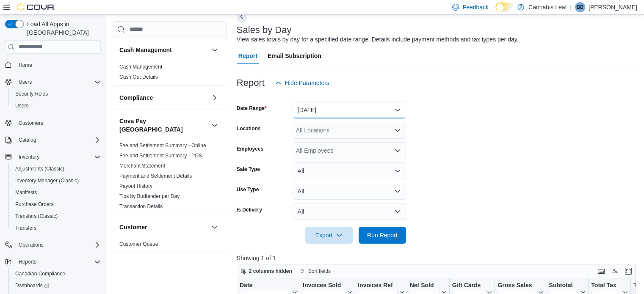 The height and width of the screenshot is (294, 644). What do you see at coordinates (26, 192) in the screenshot?
I see `a: Manifests` at bounding box center [26, 192].